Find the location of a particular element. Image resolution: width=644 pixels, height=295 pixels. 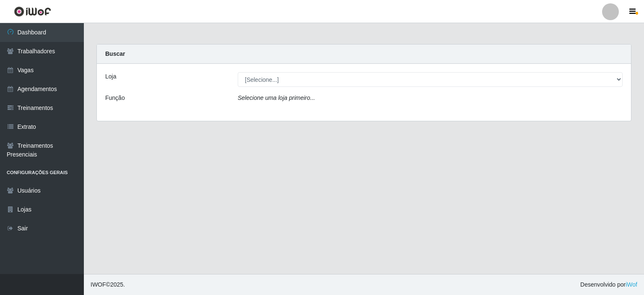

img: CoreUI Logo is located at coordinates (32, 11).